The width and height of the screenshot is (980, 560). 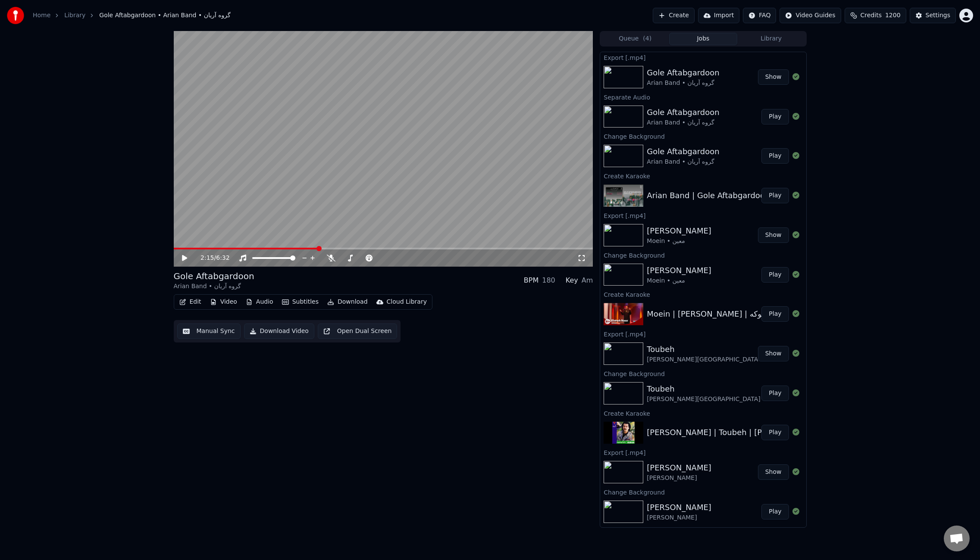 What do you see at coordinates (759, 15) in the screenshot?
I see `button: FAQ` at bounding box center [759, 15].